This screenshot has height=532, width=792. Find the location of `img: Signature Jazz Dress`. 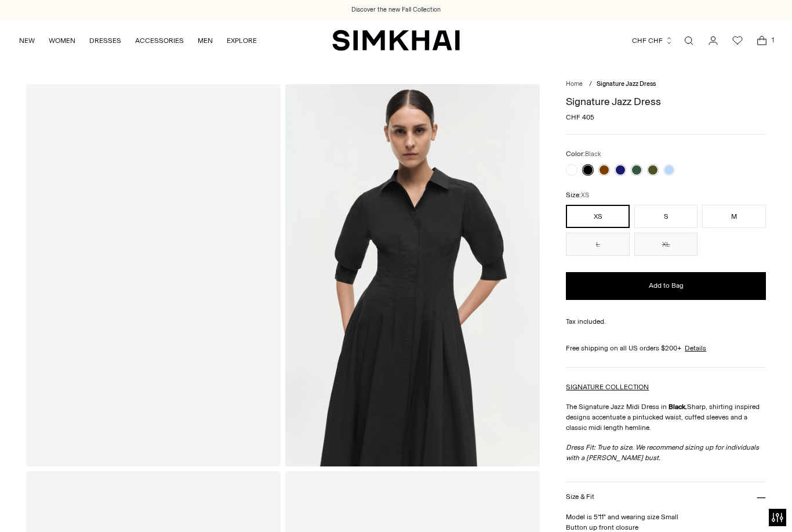

img: Signature Jazz Dress is located at coordinates (412, 275).